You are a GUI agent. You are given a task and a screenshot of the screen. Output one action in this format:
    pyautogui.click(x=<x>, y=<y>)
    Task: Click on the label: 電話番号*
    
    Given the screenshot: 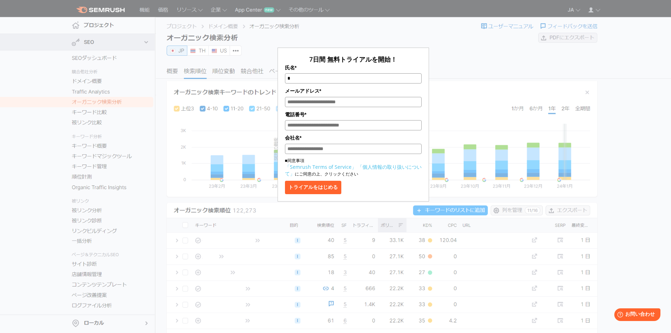 What is the action you would take?
    pyautogui.click(x=353, y=114)
    